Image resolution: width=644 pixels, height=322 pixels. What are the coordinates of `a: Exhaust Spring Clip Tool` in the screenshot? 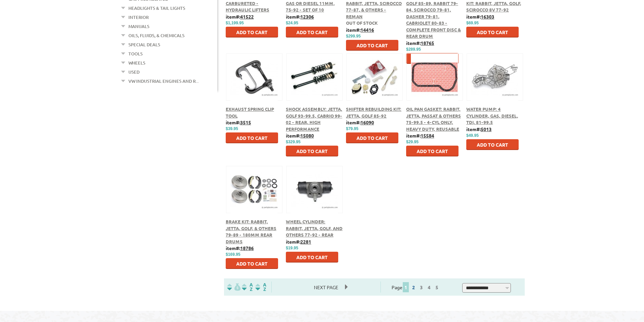 It's located at (250, 112).